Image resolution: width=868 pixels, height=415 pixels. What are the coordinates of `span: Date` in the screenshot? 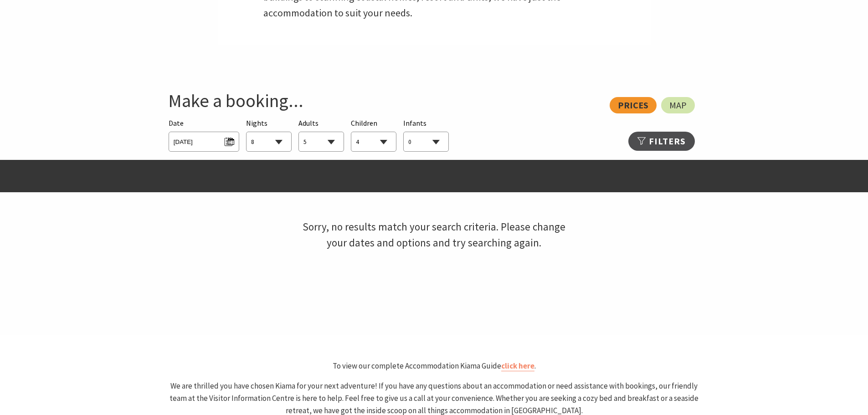 It's located at (176, 123).